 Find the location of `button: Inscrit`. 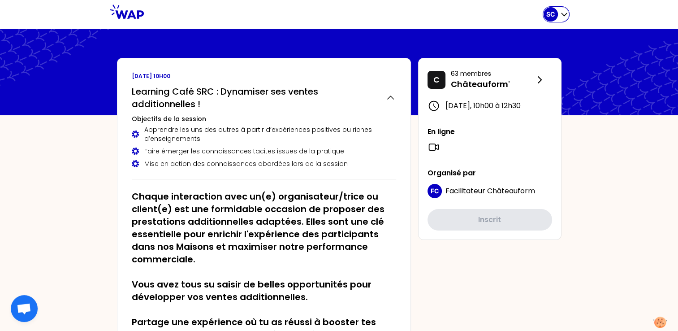

button: Inscrit is located at coordinates (490, 219).